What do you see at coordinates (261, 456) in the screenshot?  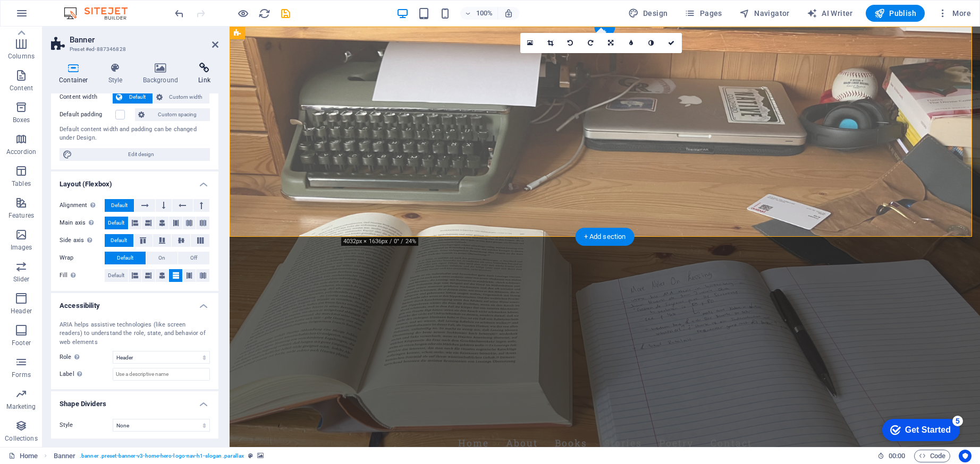 I see `i: This element contains a background` at bounding box center [261, 456].